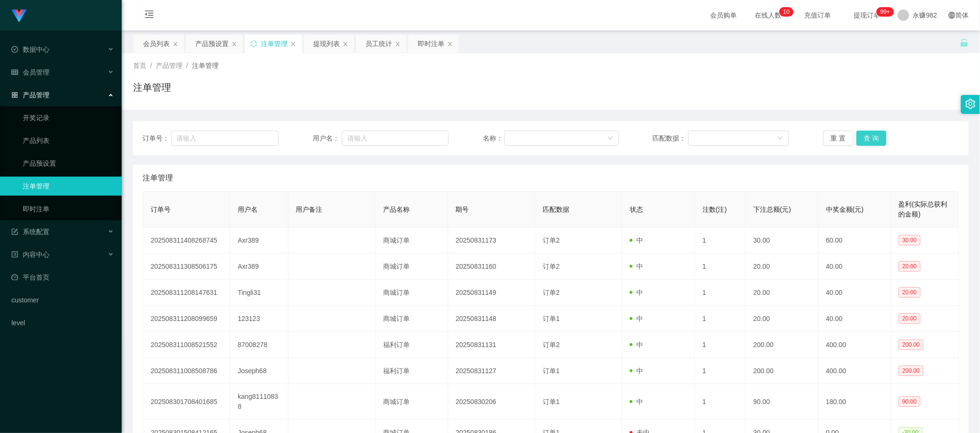 The image size is (980, 433). What do you see at coordinates (923, 209) in the screenshot?
I see `span: 盈利(实际总获利的金额)` at bounding box center [923, 209].